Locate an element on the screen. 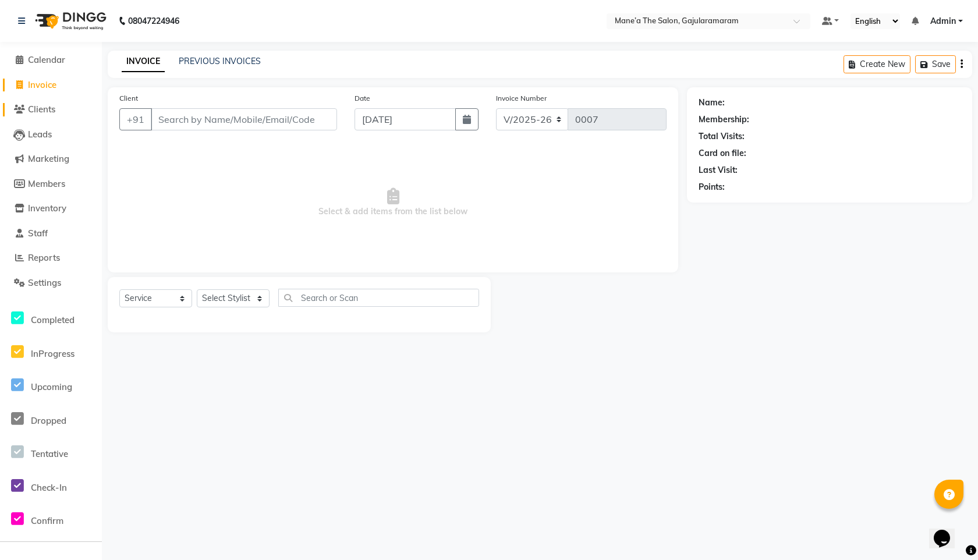  div: Name: is located at coordinates (711, 103).